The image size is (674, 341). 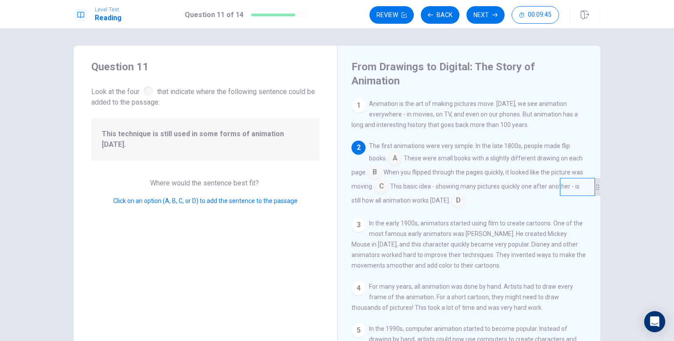 I want to click on h4: From Drawings to Digital: The Story of Animation, so click(x=468, y=74).